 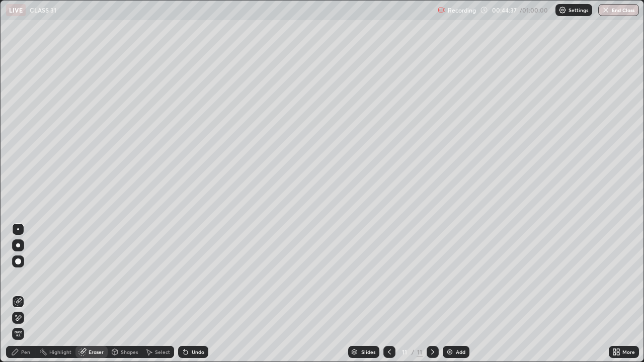 I want to click on img: recording.375f2c34.svg, so click(x=442, y=10).